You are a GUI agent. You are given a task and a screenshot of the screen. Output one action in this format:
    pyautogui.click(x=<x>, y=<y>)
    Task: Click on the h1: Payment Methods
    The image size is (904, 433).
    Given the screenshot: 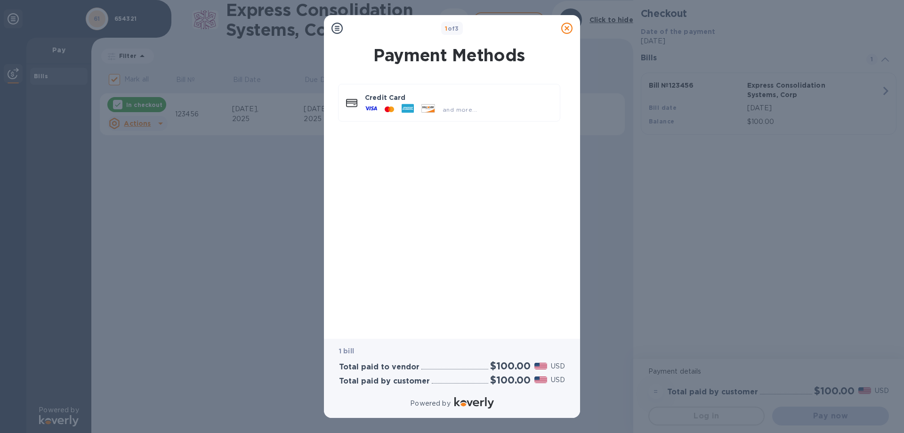 What is the action you would take?
    pyautogui.click(x=449, y=55)
    